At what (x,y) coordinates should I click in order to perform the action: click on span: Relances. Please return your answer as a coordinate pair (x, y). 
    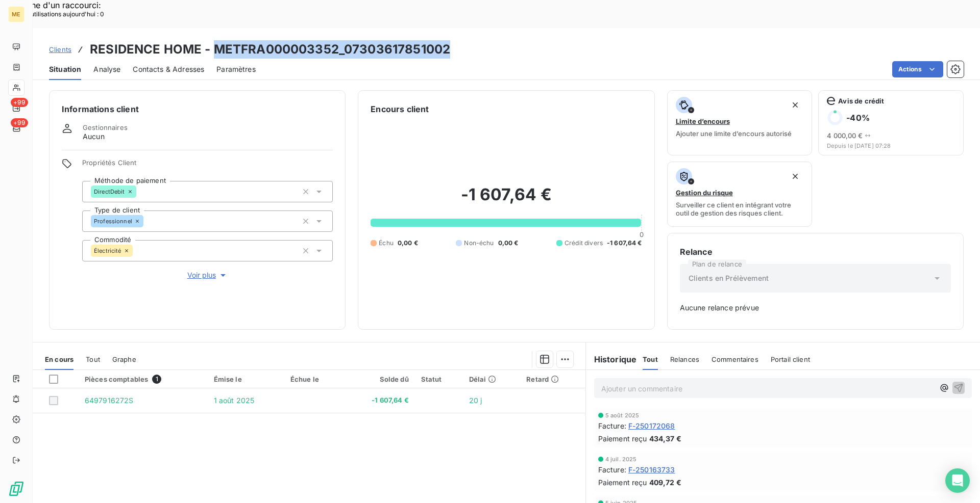
    Looking at the image, I should click on (684, 359).